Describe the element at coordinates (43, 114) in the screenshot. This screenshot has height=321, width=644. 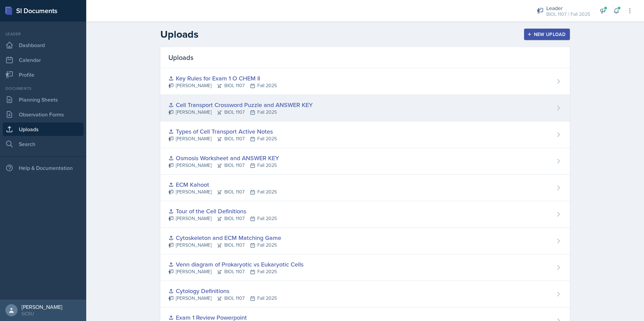
I see `a: Observation Forms` at that location.